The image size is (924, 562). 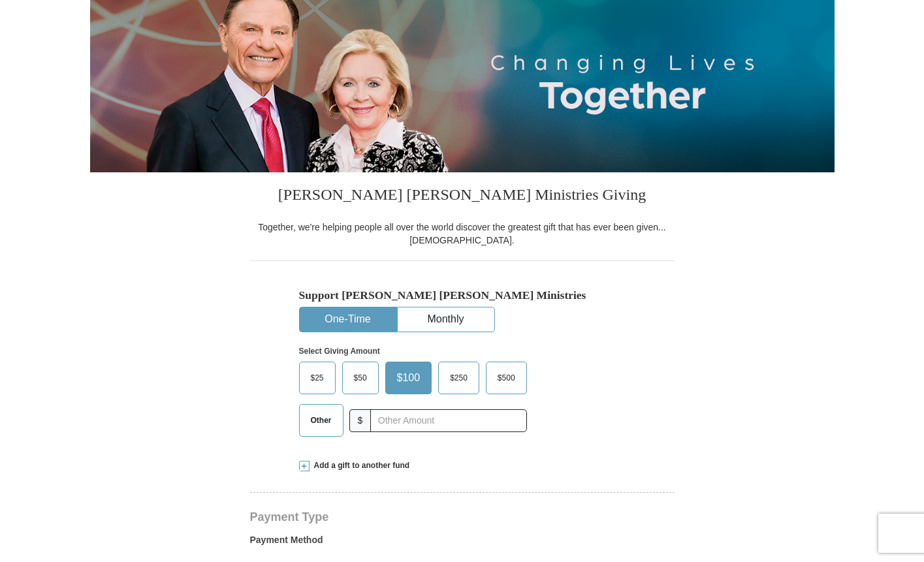 I want to click on span: $25, so click(x=317, y=377).